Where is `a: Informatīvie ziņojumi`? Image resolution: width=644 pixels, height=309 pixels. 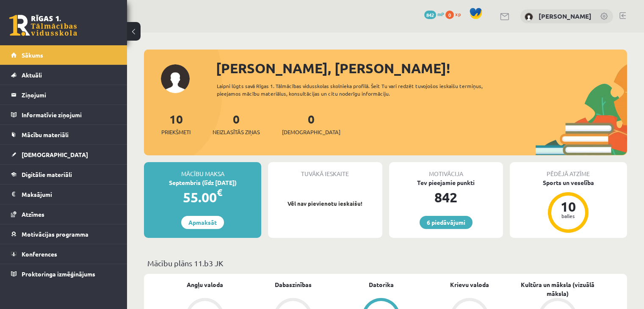 a: Informatīvie ziņojumi is located at coordinates (63, 115).